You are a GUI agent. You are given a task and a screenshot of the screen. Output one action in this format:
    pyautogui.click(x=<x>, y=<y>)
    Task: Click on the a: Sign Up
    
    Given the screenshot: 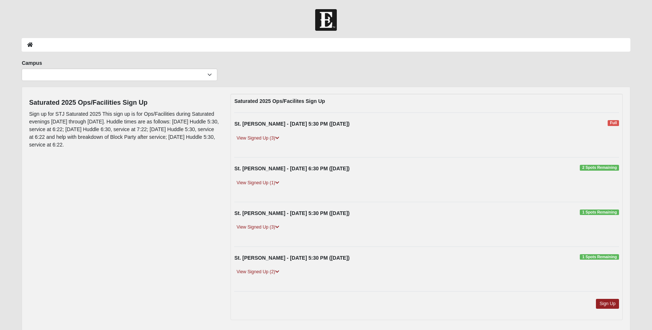 What is the action you would take?
    pyautogui.click(x=608, y=304)
    